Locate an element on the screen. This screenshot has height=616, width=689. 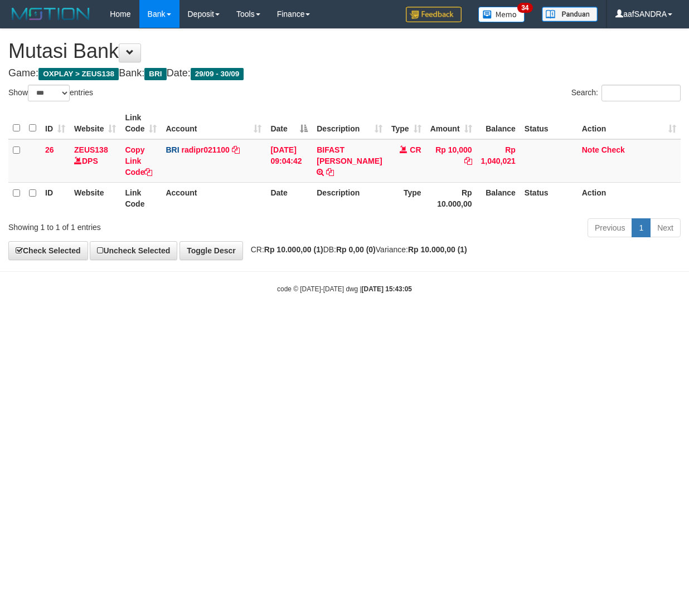
th: Amount: activate to sort column ascending is located at coordinates (451, 123).